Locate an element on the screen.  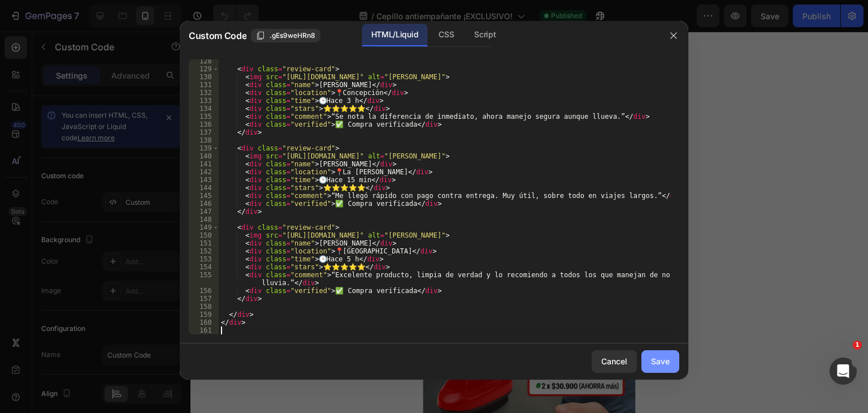
span: 1 is located at coordinates (857, 345).